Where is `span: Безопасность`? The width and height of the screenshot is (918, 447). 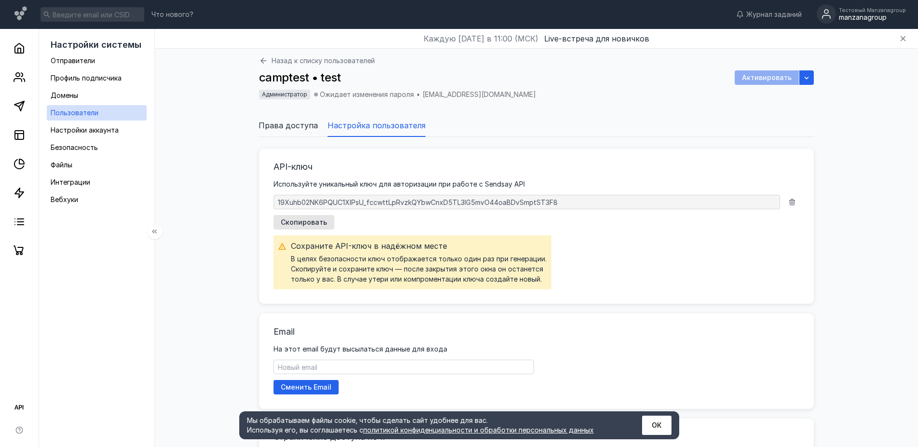 span: Безопасность is located at coordinates (74, 147).